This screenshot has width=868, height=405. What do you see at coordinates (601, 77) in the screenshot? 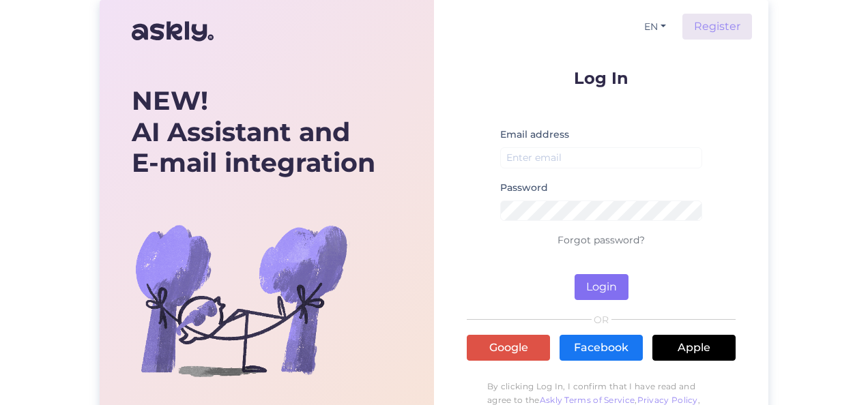
I see `p: Log In` at bounding box center [601, 77].